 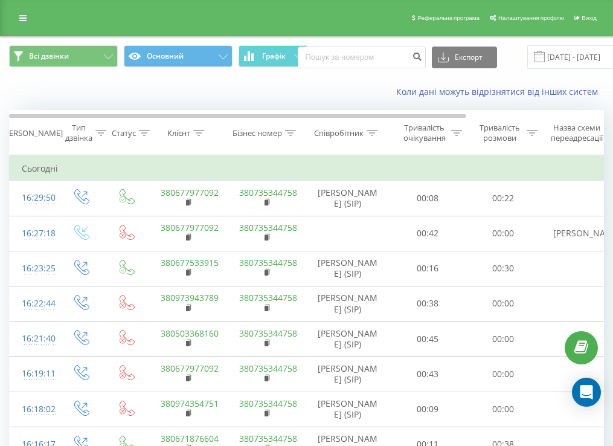 What do you see at coordinates (34, 409) in the screenshot?
I see `div: 16:18:02` at bounding box center [34, 409].